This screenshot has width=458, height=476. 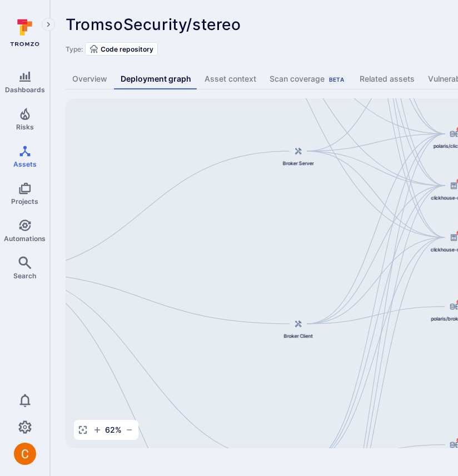 I want to click on div: A Node.js application based on Snyk Broker for secure connections., so click(x=298, y=155).